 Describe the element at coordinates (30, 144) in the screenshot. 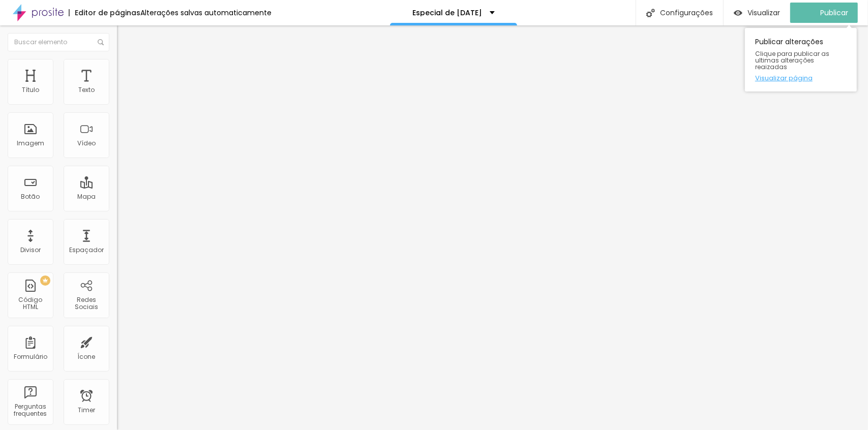

I see `div: Imagem` at that location.